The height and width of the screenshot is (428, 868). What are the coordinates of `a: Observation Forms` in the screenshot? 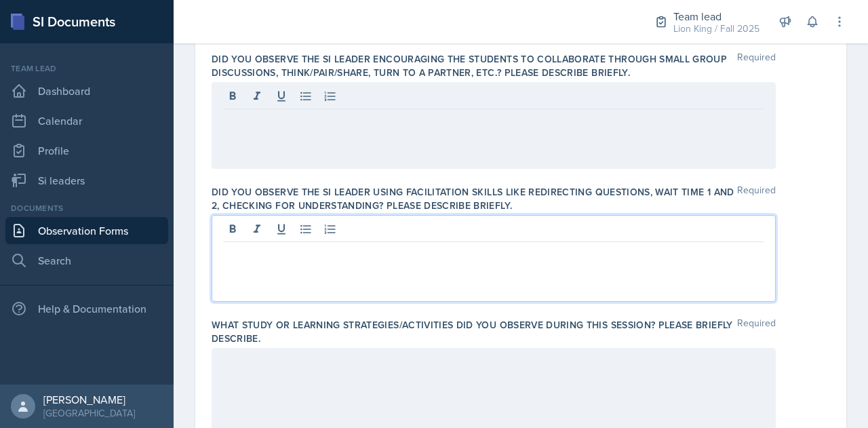 It's located at (87, 231).